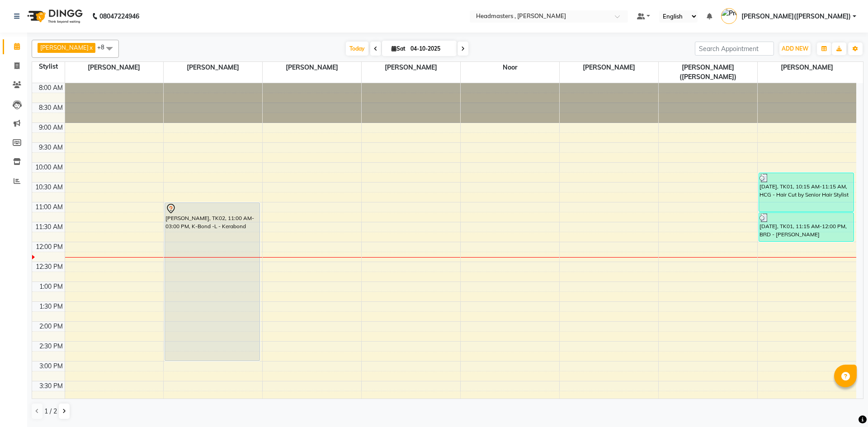  What do you see at coordinates (357, 49) in the screenshot?
I see `span: Today` at bounding box center [357, 49].